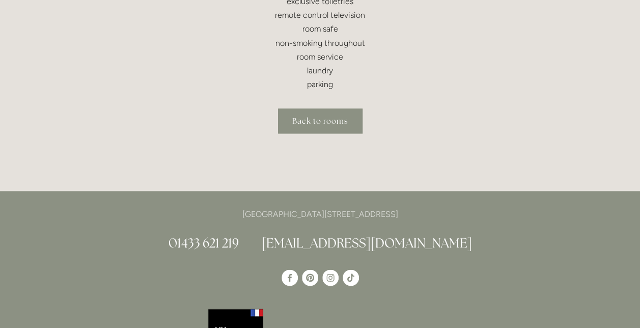 Image resolution: width=640 pixels, height=328 pixels. Describe the element at coordinates (310, 277) in the screenshot. I see `a: Pinterest` at that location.